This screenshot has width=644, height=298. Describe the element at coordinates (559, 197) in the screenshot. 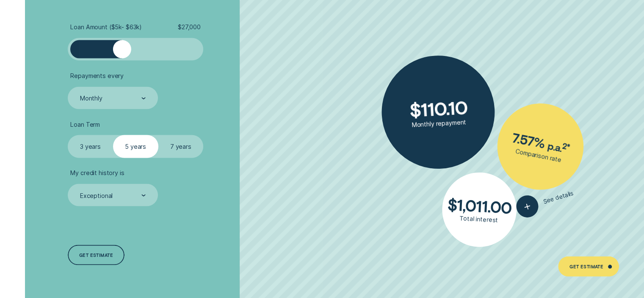

I see `span: See details` at that location.